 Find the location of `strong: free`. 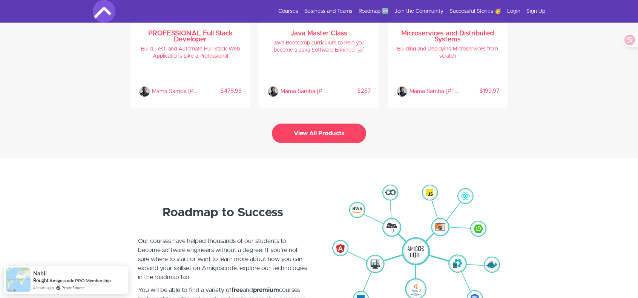

strong: free is located at coordinates (237, 290).